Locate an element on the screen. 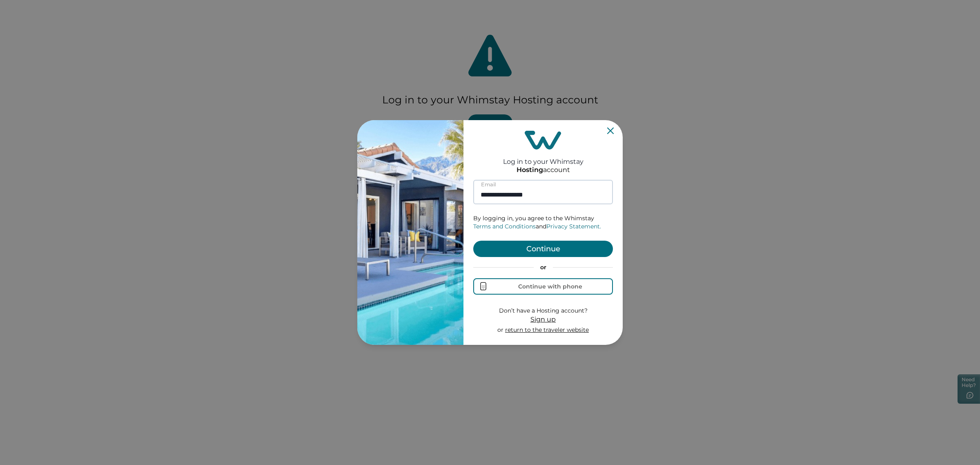  img: auth-banner is located at coordinates (410, 232).